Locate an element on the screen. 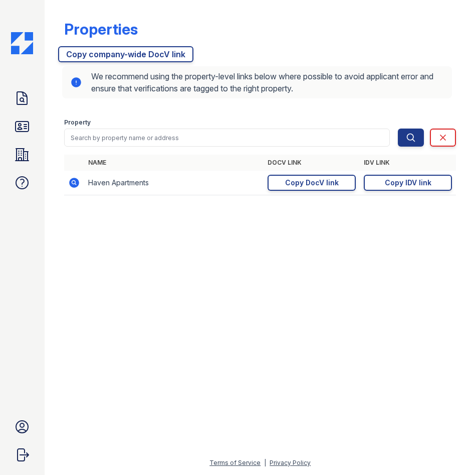  div: Properties is located at coordinates (101, 29).